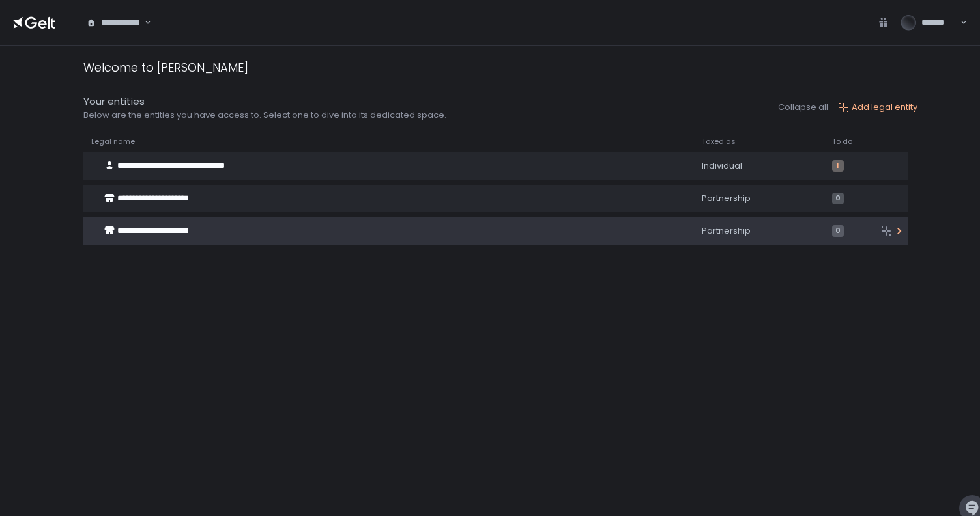 Image resolution: width=980 pixels, height=516 pixels. What do you see at coordinates (759, 166) in the screenshot?
I see `div: Individual` at bounding box center [759, 166].